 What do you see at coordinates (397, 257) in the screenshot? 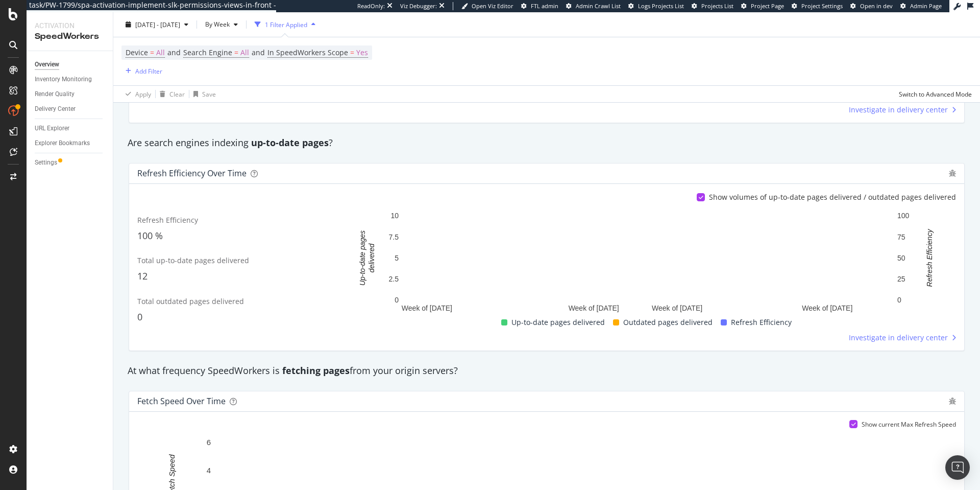
I see `text: 5` at bounding box center [397, 257].